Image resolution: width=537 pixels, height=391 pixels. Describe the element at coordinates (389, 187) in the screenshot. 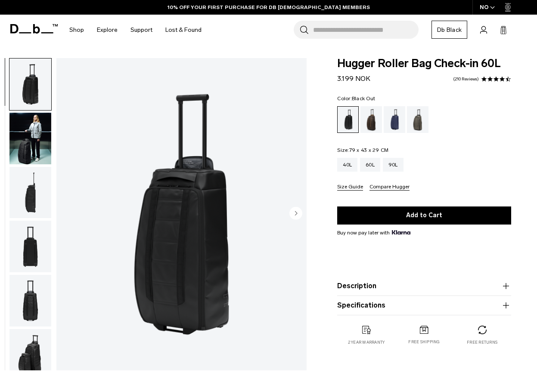

I see `button: Compare Hugger` at that location.